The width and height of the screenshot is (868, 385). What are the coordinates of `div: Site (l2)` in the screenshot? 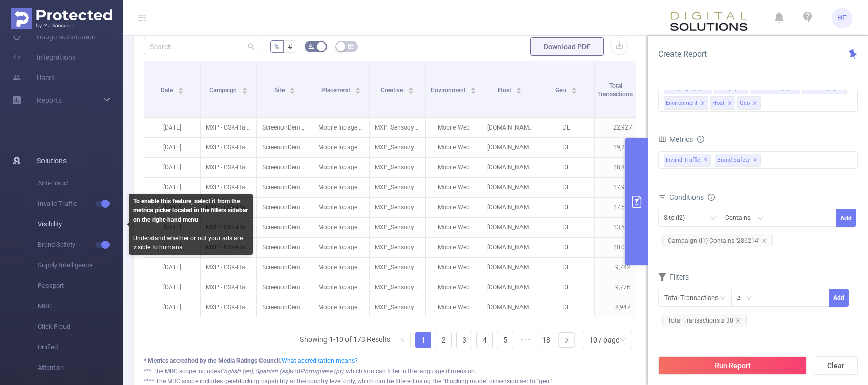 It's located at (677, 217).